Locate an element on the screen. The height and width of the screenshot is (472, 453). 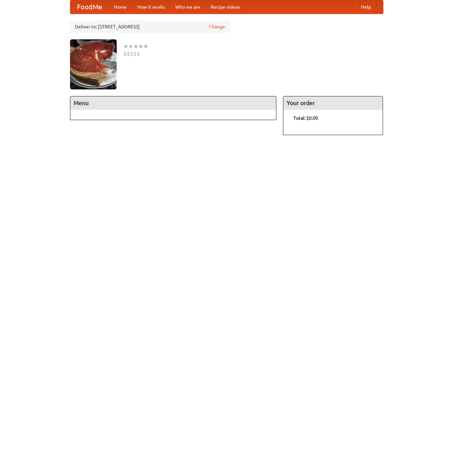
a: Home is located at coordinates (120, 7).